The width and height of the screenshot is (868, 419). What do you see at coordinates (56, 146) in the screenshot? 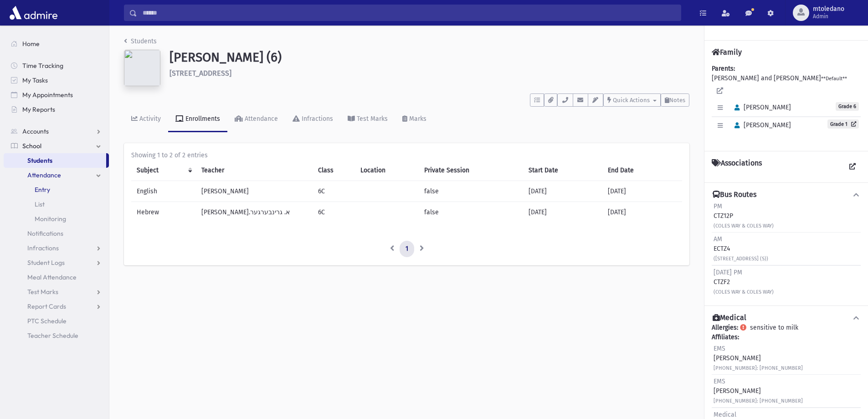
I see `a: School` at bounding box center [56, 146].